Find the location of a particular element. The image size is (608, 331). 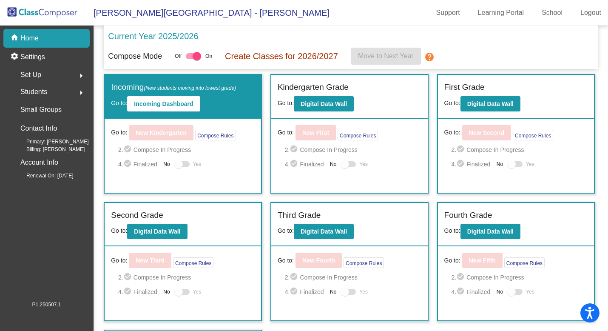

a: Learning Portal is located at coordinates (501, 13).